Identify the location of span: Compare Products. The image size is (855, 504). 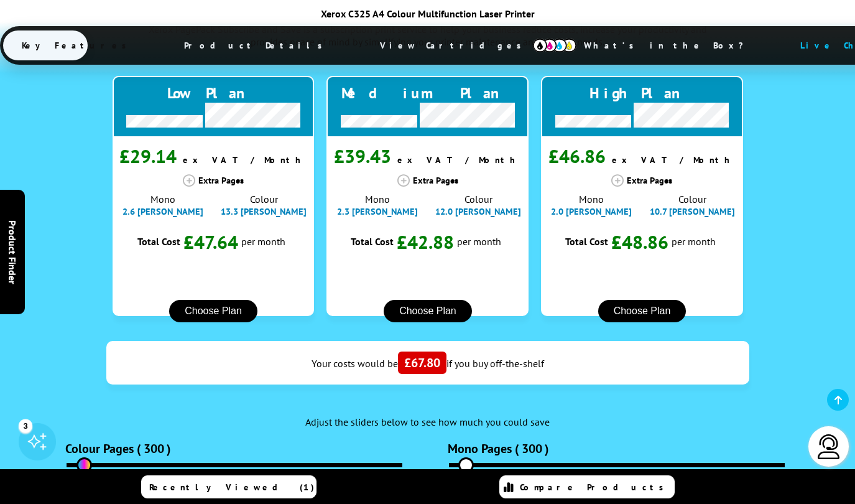
(595, 487).